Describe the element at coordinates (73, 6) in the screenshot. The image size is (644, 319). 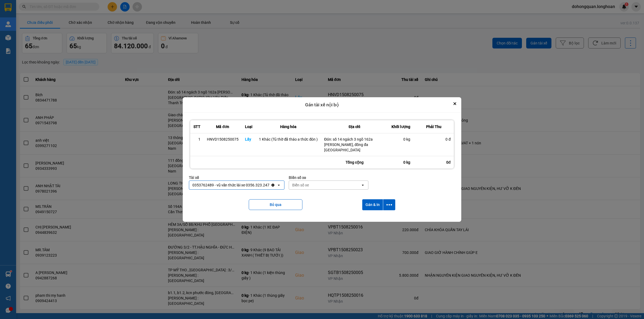
I see `strong: PHIẾU DÁN LÊN HÀNG` at that location.